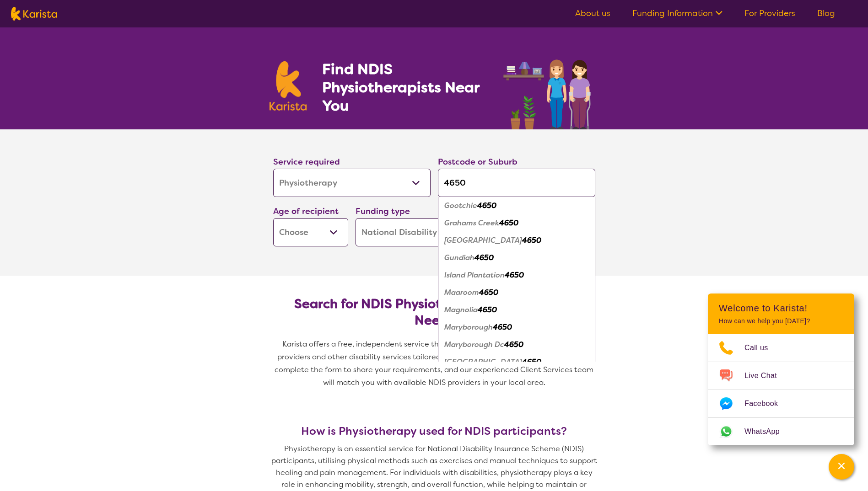  What do you see at coordinates (460, 257) in the screenshot?
I see `em: Gundiah` at bounding box center [460, 257].